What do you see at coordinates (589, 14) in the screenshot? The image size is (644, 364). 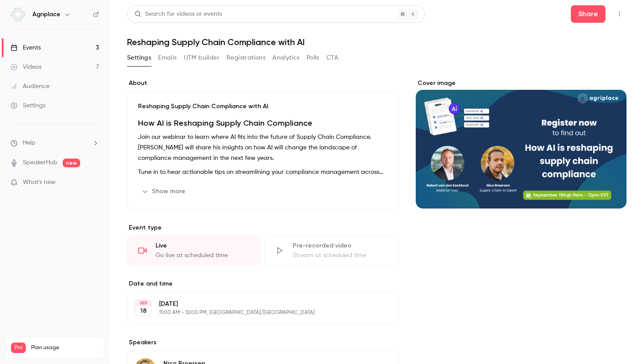 I see `button: Share` at bounding box center [589, 14].